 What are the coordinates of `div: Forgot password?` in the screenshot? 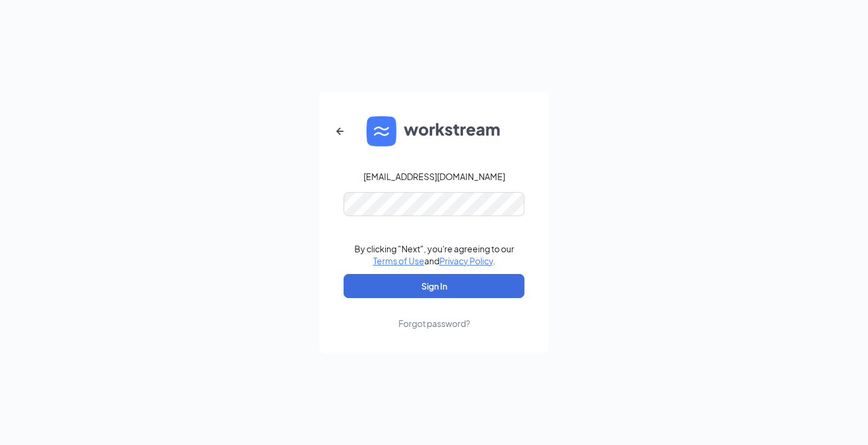 It's located at (434, 323).